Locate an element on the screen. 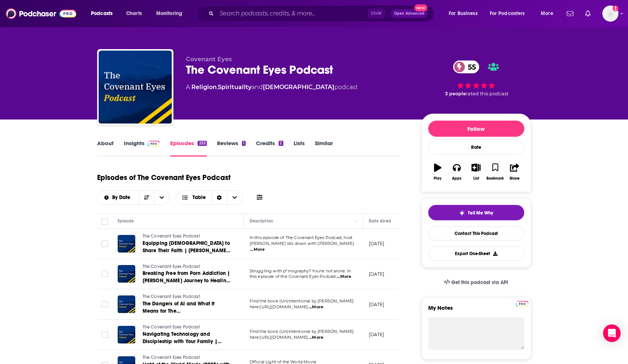  a: Lists is located at coordinates (300, 148).